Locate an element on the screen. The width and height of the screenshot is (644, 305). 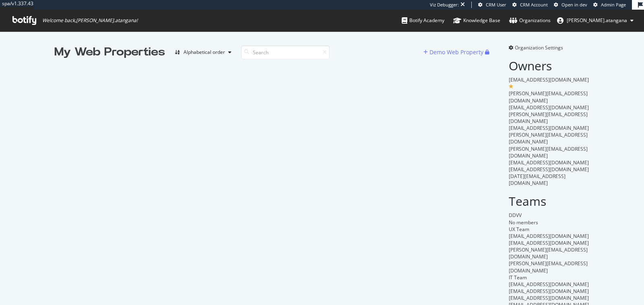
input: Search is located at coordinates (285, 52).